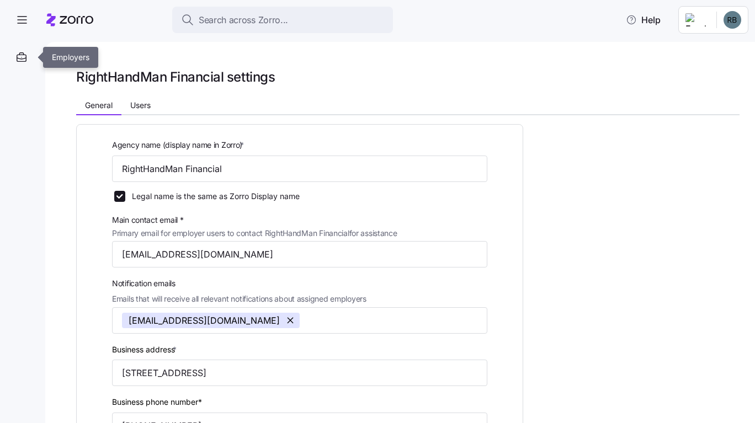 This screenshot has height=423, width=755. What do you see at coordinates (175, 77) in the screenshot?
I see `h1: RightHandMan Financial settings` at bounding box center [175, 77].